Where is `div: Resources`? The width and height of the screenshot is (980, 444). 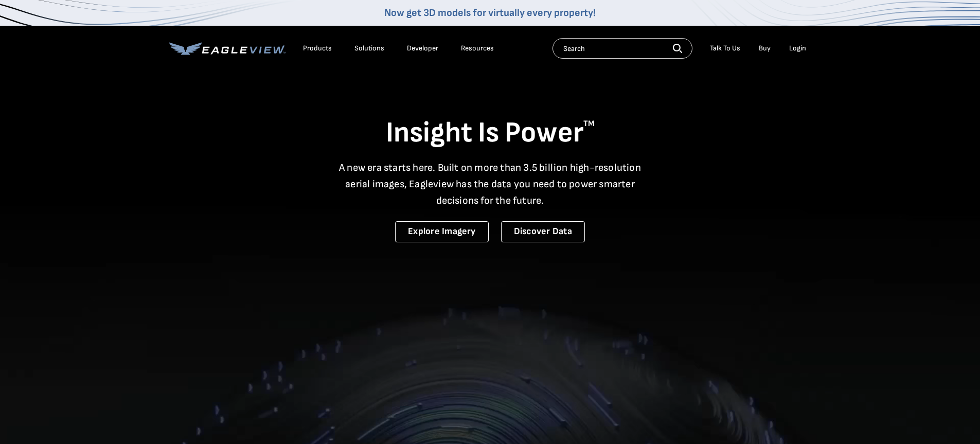 div: Resources is located at coordinates (477, 48).